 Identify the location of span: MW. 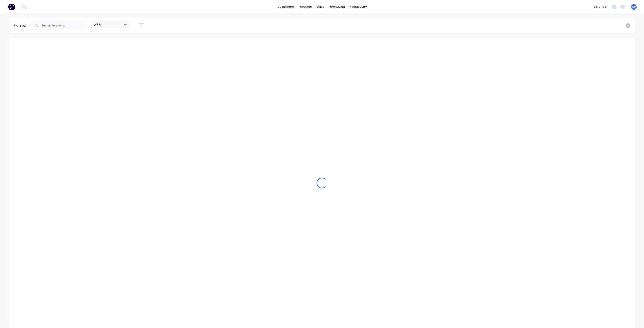
(634, 7).